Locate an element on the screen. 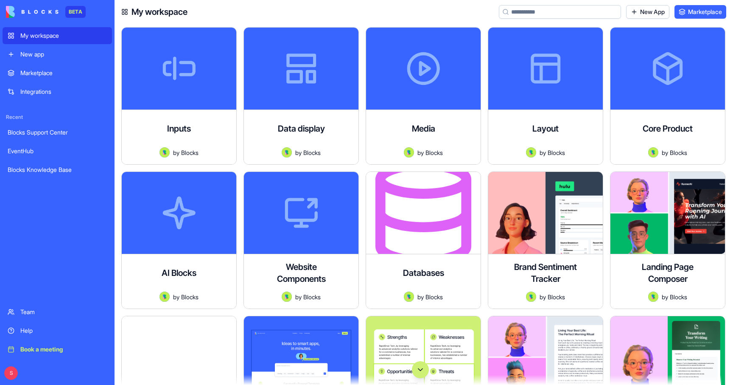  div: BETA is located at coordinates (76, 12).